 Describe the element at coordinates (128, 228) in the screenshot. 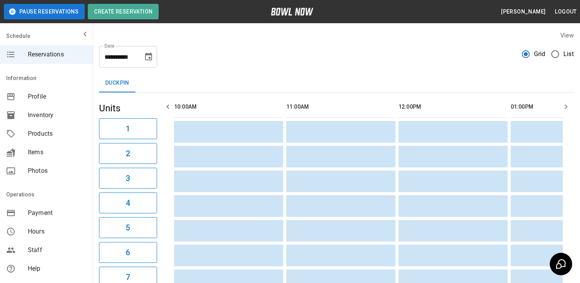

I see `button: 5` at that location.